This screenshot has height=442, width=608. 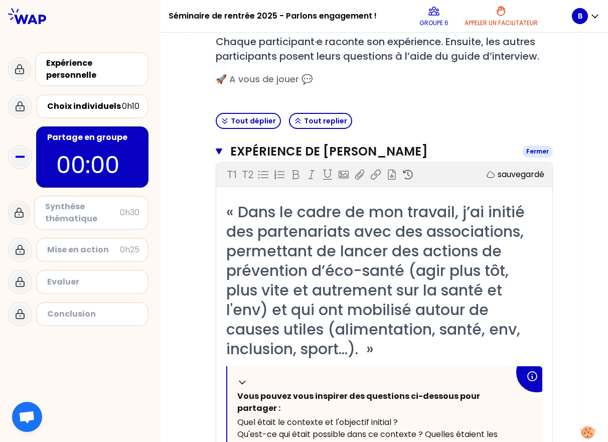 I want to click on button: Tout déplier, so click(x=248, y=121).